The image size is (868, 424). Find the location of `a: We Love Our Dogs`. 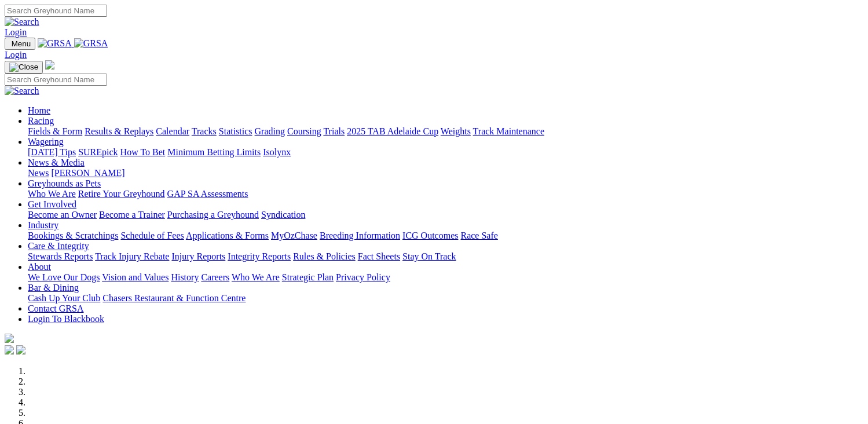

a: We Love Our Dogs is located at coordinates (64, 277).